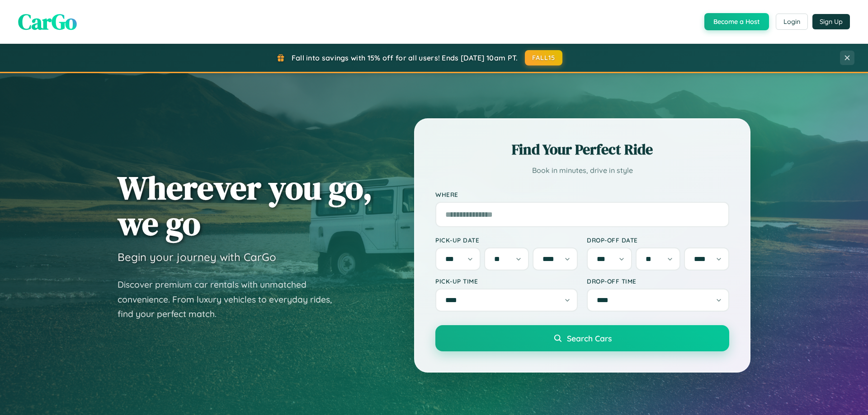  Describe the element at coordinates (582, 150) in the screenshot. I see `h2: Find Your Perfect Ride` at that location.